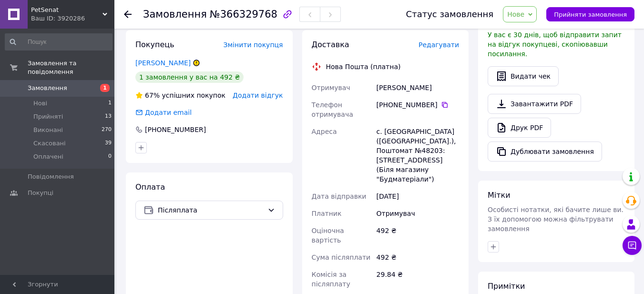 The width and height of the screenshot is (644, 294). What do you see at coordinates (555, 219) in the screenshot?
I see `span: Особисті нотатки, які бачите лише ви. З їх допомогою можна фільтрувати замовлення` at bounding box center [555, 219].